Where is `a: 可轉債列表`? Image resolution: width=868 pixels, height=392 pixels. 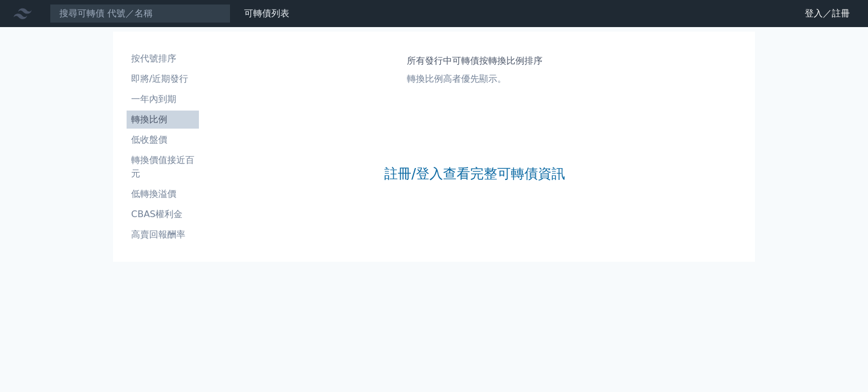
a: 可轉債列表 is located at coordinates (267, 13).